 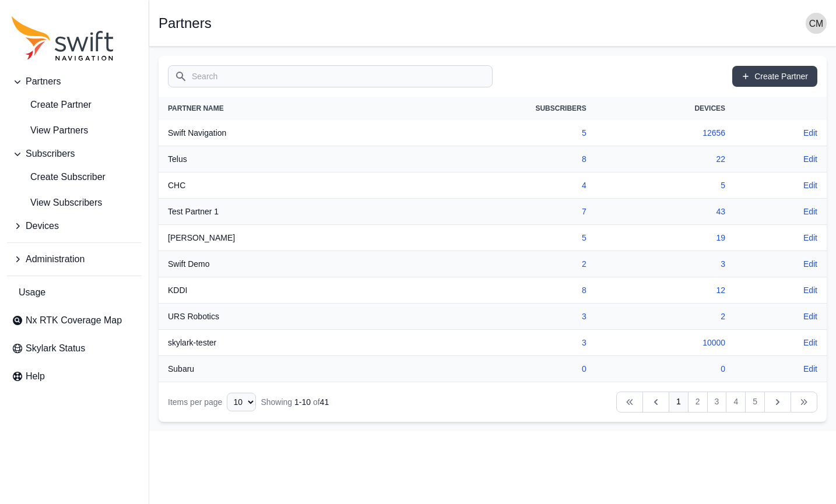 What do you see at coordinates (325, 402) in the screenshot?
I see `span: 41` at bounding box center [325, 402].